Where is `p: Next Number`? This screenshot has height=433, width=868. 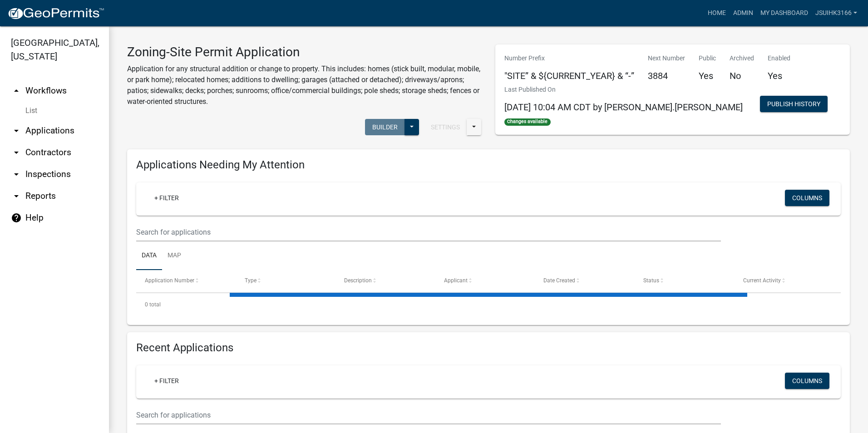
p: Next Number is located at coordinates (667, 58).